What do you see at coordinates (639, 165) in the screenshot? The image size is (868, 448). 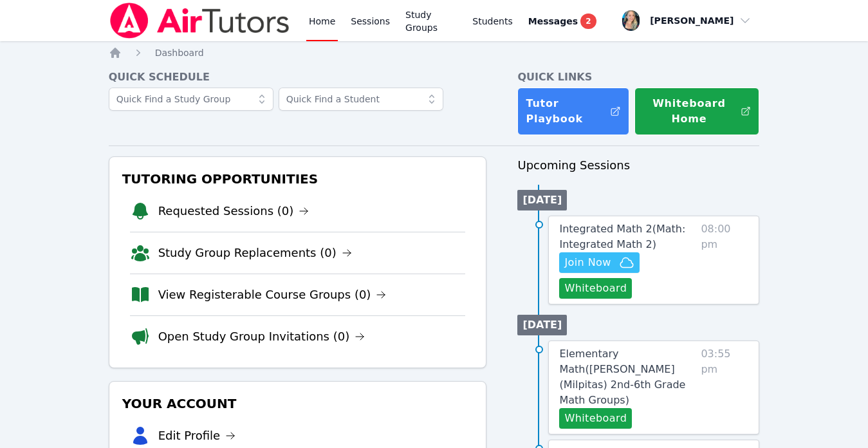 I see `h3: Upcoming Sessions` at bounding box center [639, 165].